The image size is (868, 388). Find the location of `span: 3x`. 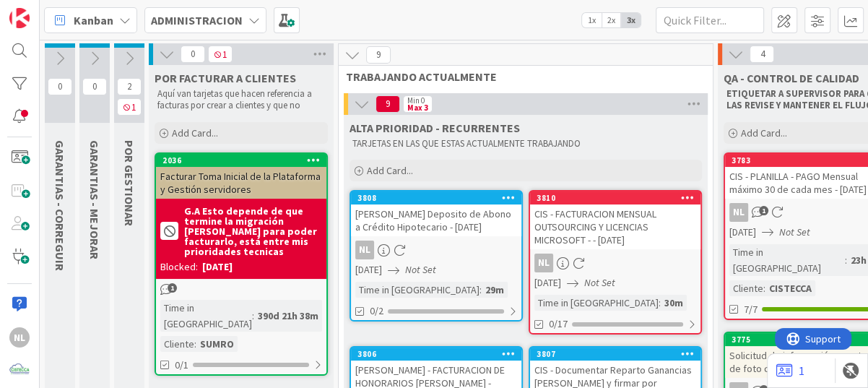

span: 3x is located at coordinates (630, 21).